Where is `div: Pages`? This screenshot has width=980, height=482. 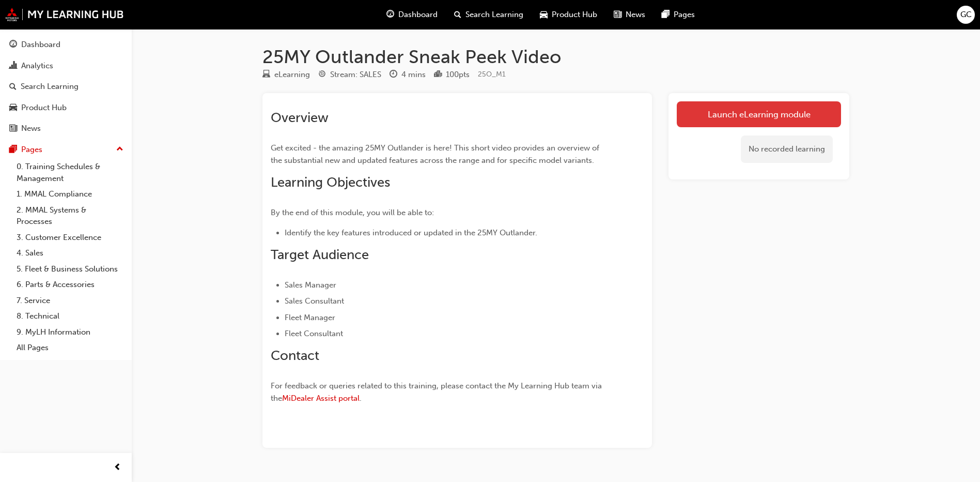 div: Pages is located at coordinates (32, 149).